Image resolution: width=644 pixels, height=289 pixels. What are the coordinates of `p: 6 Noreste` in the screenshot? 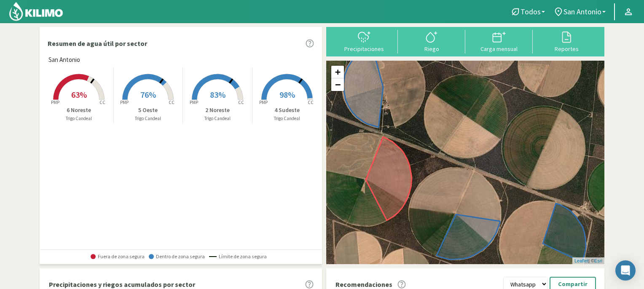 It's located at (79, 110).